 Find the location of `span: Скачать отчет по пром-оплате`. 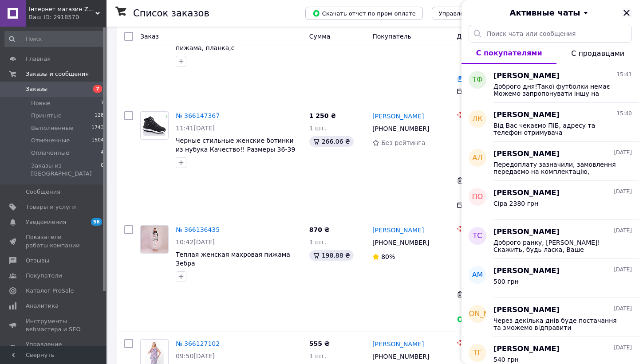

span: Скачать отчет по пром-оплате is located at coordinates (364, 13).